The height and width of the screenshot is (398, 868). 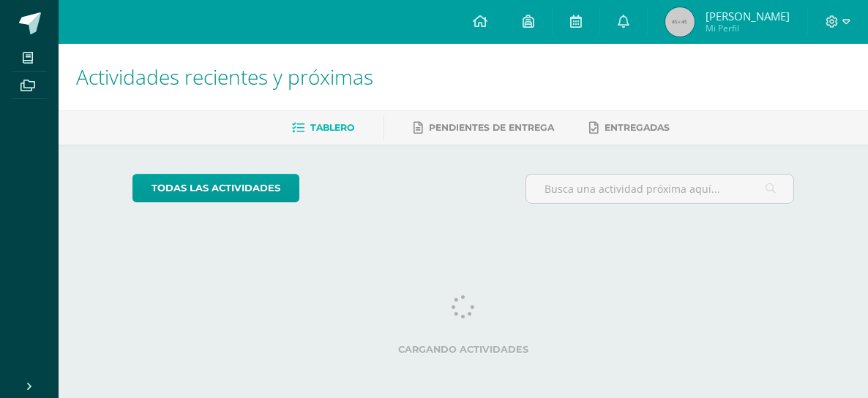 What do you see at coordinates (747, 28) in the screenshot?
I see `span: Mi Perfil` at bounding box center [747, 28].